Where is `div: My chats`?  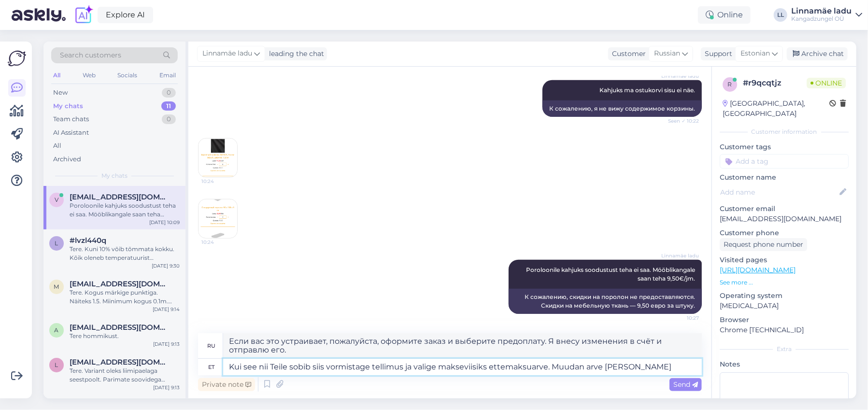 div: My chats is located at coordinates (68, 106).